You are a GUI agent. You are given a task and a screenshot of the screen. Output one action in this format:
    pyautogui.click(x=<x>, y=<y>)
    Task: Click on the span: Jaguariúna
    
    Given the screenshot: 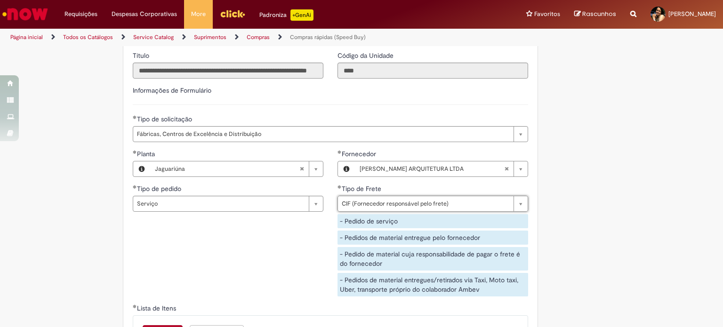 What is the action you would take?
    pyautogui.click(x=227, y=169)
    